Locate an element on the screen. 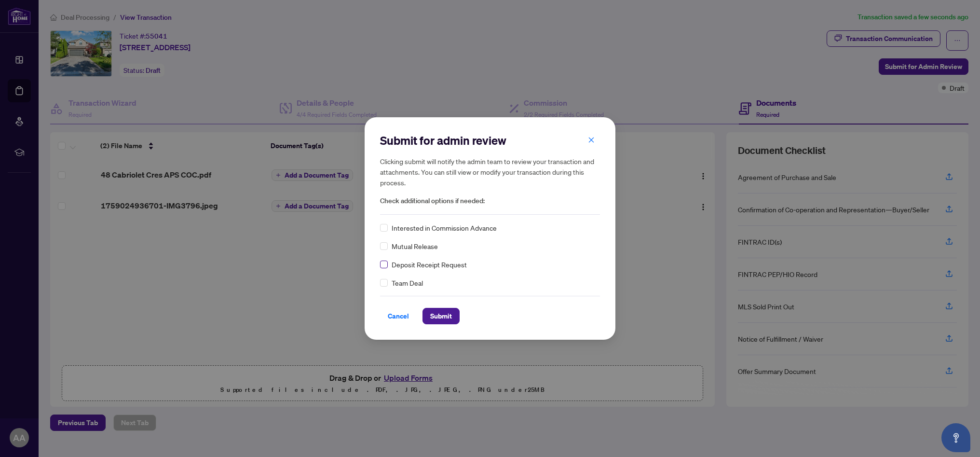  span: Check additional options if needed: is located at coordinates (490, 201).